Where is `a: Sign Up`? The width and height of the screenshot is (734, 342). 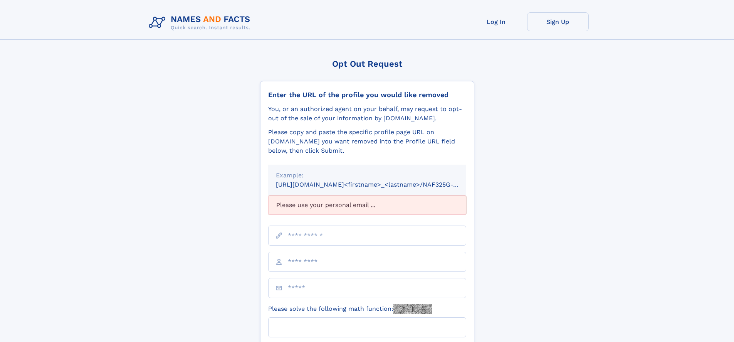 a: Sign Up is located at coordinates (558, 22).